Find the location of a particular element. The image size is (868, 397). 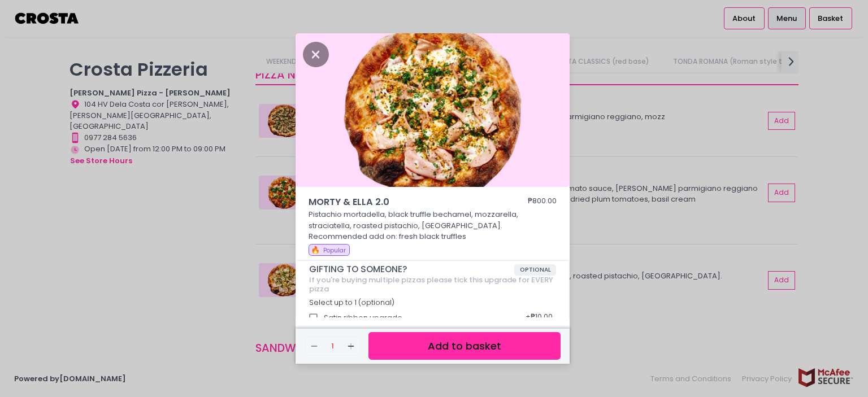

button: Close is located at coordinates (316, 54).